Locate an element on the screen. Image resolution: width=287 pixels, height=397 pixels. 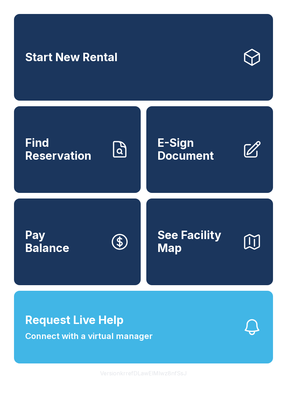
button: VersionkrrefDLawElMlwz8nfSsJ is located at coordinates (143, 373).